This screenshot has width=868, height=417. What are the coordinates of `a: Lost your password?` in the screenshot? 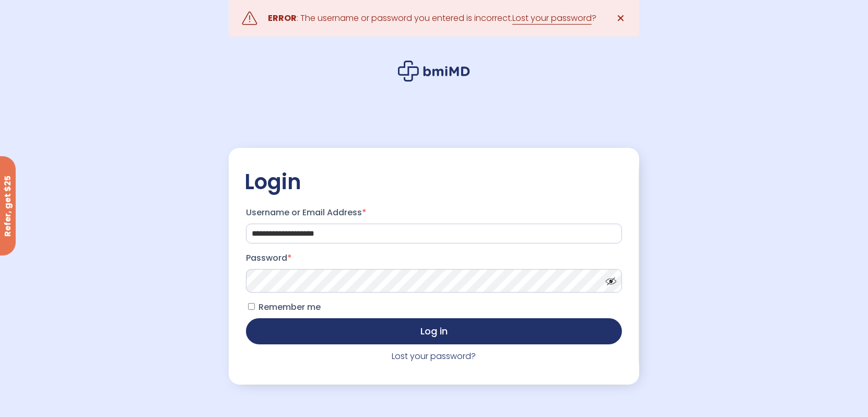 It's located at (434, 356).